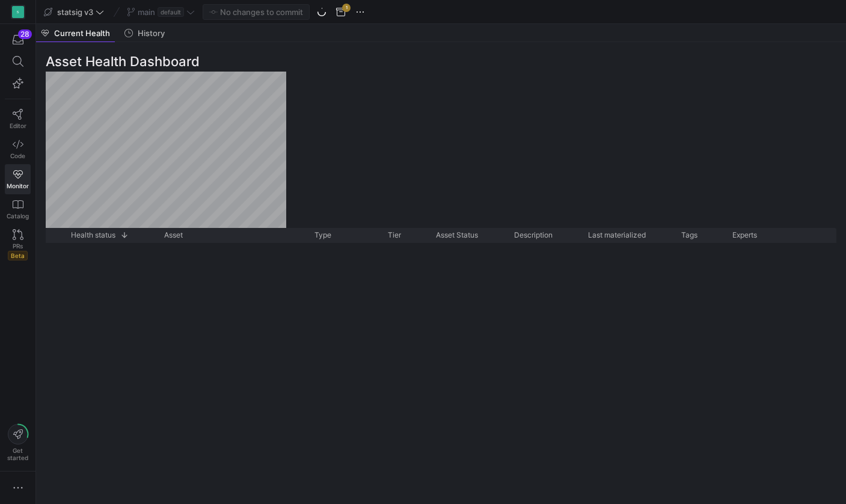  What do you see at coordinates (689, 235) in the screenshot?
I see `span: Tags` at bounding box center [689, 235].